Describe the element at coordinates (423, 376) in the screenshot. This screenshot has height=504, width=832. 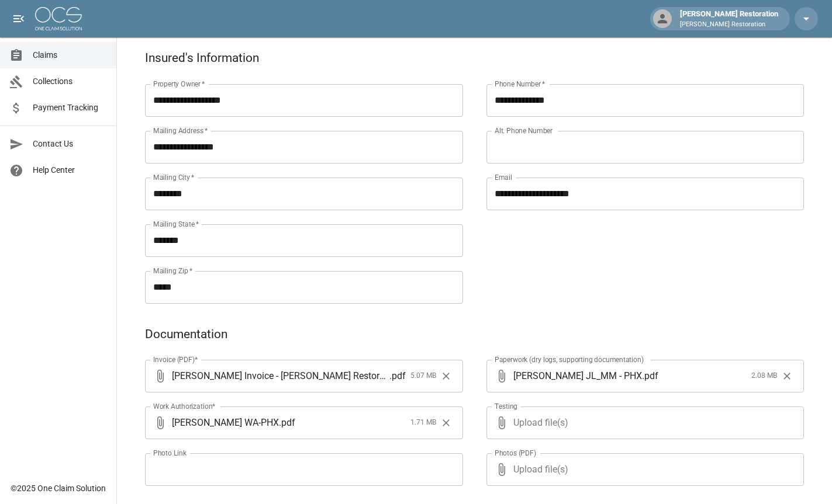
I see `span: 5.07 MB` at that location.